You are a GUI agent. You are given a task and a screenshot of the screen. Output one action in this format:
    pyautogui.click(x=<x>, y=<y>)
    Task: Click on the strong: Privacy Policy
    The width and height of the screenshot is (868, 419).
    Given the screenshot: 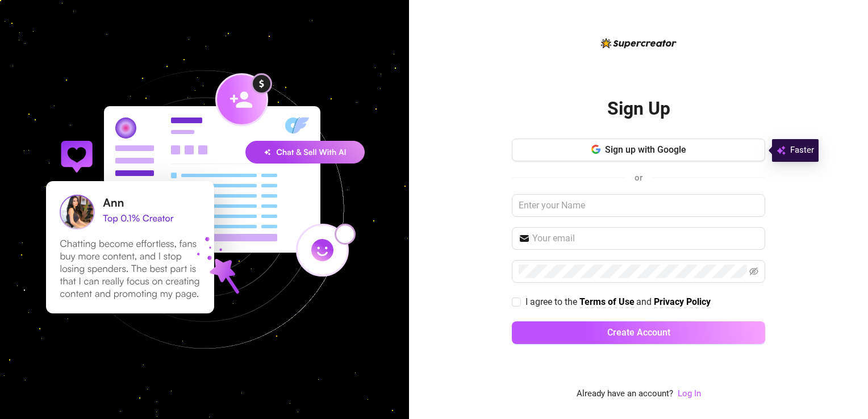 What is the action you would take?
    pyautogui.click(x=682, y=302)
    